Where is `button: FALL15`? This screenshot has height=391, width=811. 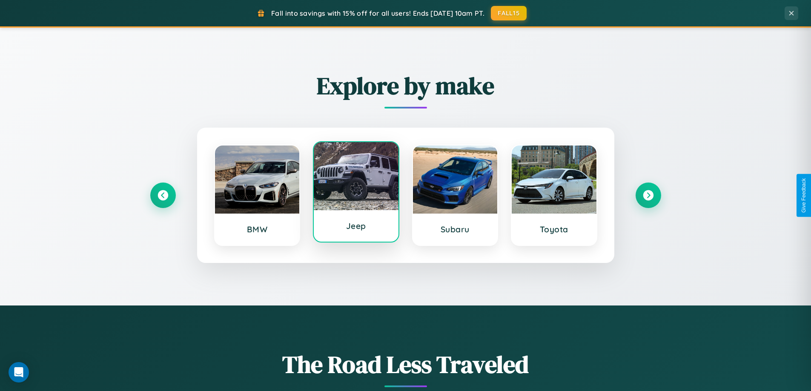
button: FALL15 is located at coordinates (509, 13).